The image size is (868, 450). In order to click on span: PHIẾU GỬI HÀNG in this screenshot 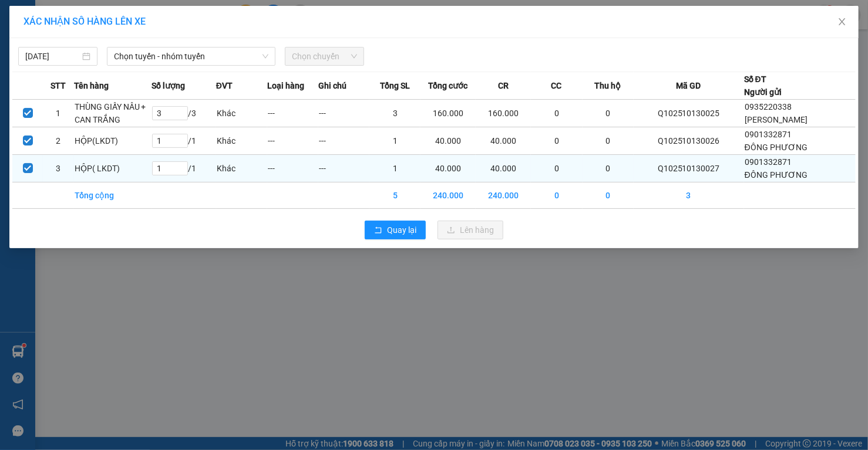, I will do `click(89, 60)`.